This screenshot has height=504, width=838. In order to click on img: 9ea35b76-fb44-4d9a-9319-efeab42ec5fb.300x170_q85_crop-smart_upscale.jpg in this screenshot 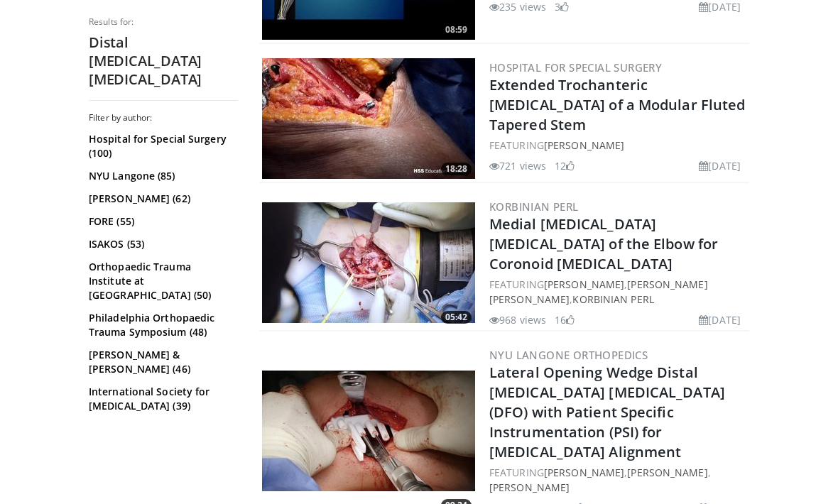, I will do `click(369, 118)`.